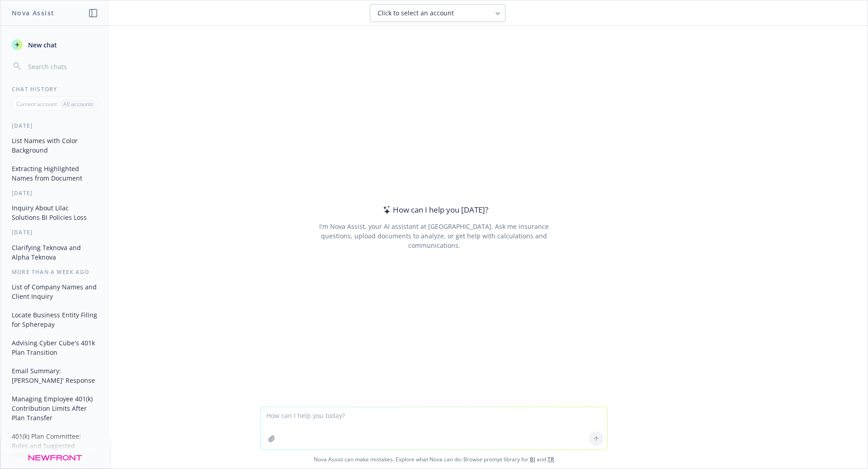 This screenshot has height=469, width=868. I want to click on div: Chat History, so click(55, 89).